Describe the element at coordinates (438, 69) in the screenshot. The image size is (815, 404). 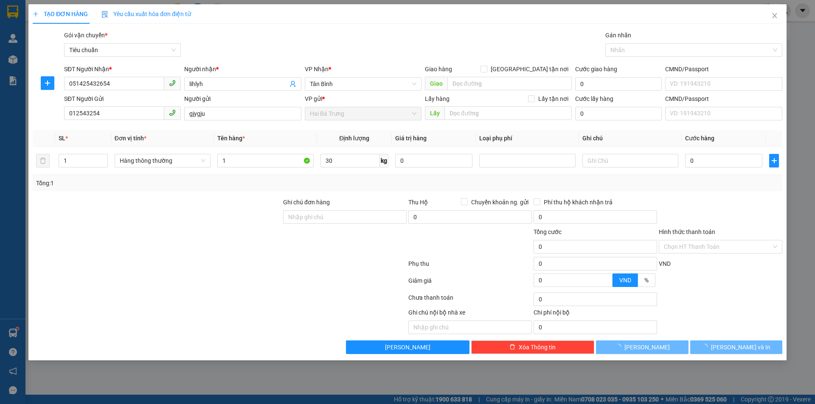
I see `span: Giao hàng` at that location.